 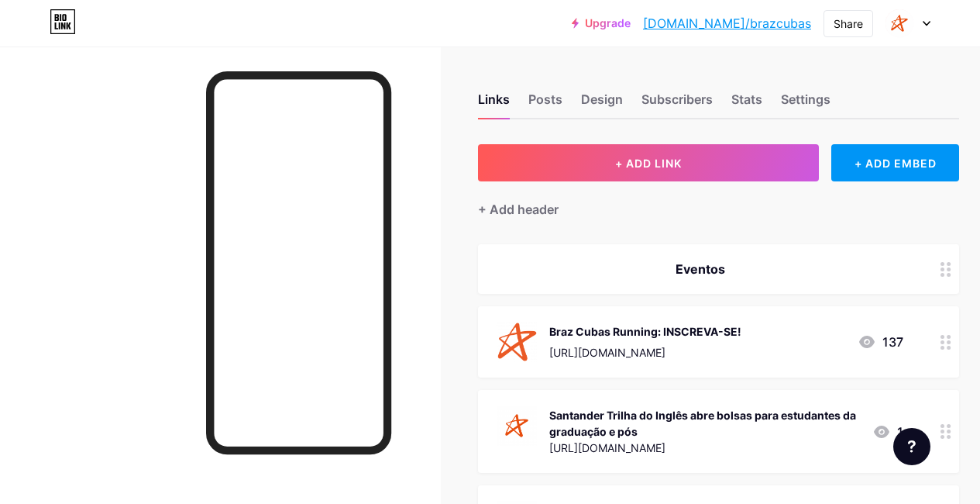 I want to click on button: + ADD LINK, so click(x=648, y=162).